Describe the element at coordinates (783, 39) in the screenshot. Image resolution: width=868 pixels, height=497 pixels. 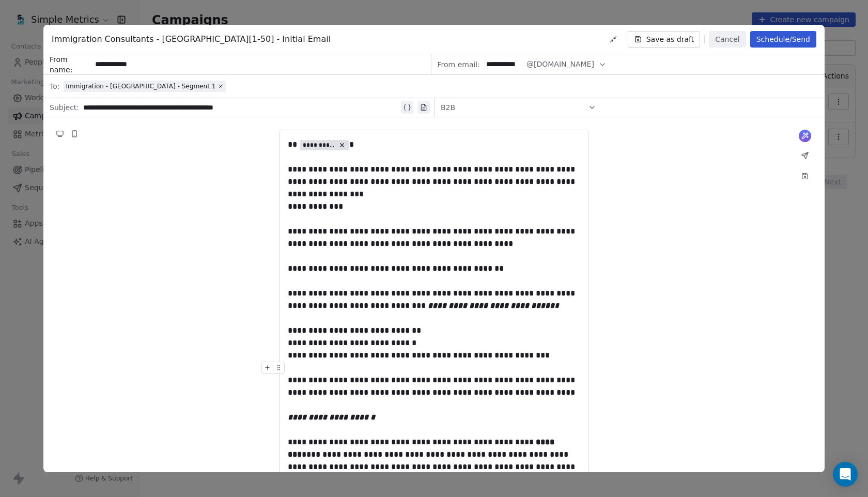
I see `button: Schedule/Send` at that location.